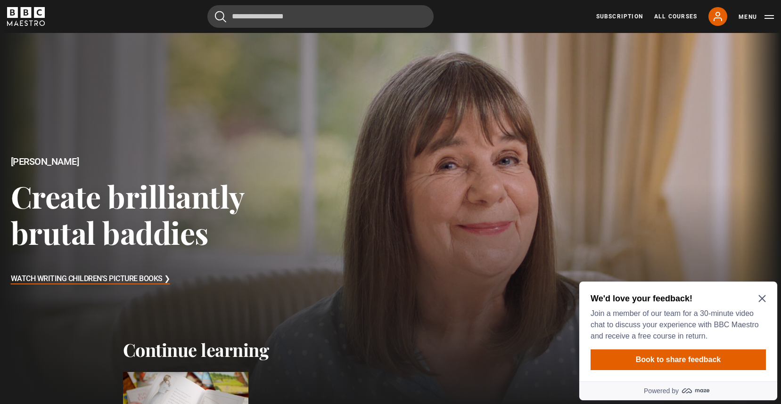  Describe the element at coordinates (675, 16) in the screenshot. I see `a: All Courses` at that location.